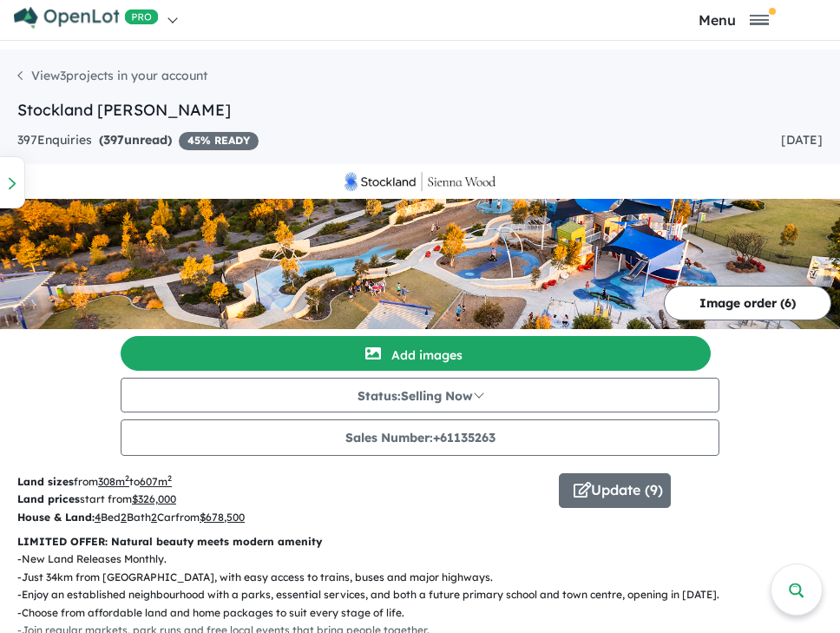 This screenshot has height=633, width=840. I want to click on u: 607 m, so click(155, 481).